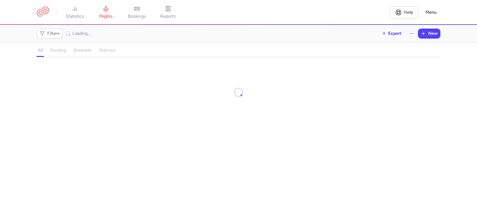 This screenshot has height=216, width=477. What do you see at coordinates (49, 34) in the screenshot?
I see `button: Filters` at bounding box center [49, 34].